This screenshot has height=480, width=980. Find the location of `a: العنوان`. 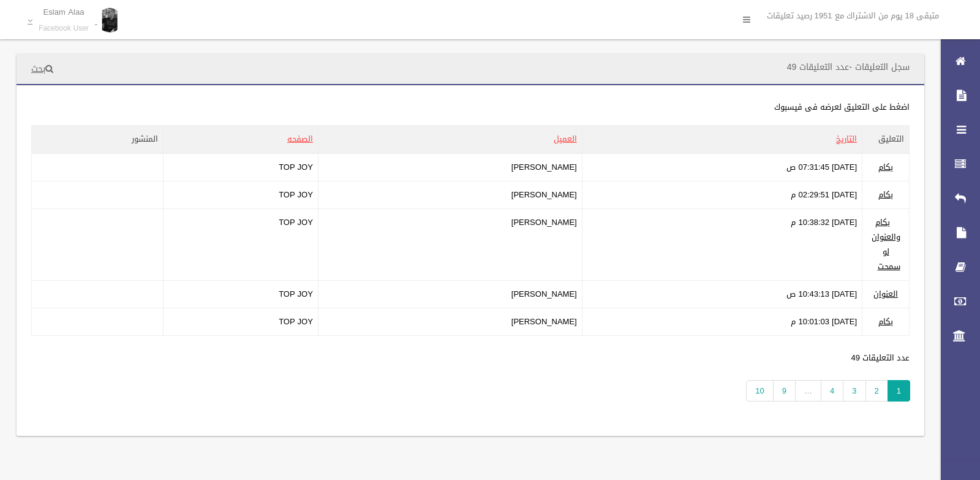

a: العنوان is located at coordinates (885, 294).